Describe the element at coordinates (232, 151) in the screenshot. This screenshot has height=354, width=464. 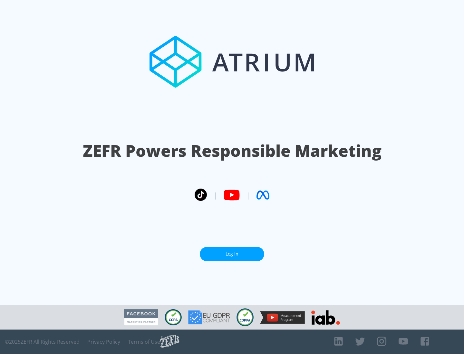
I see `h1: ZEFR Powers Responsible Marketing` at that location.